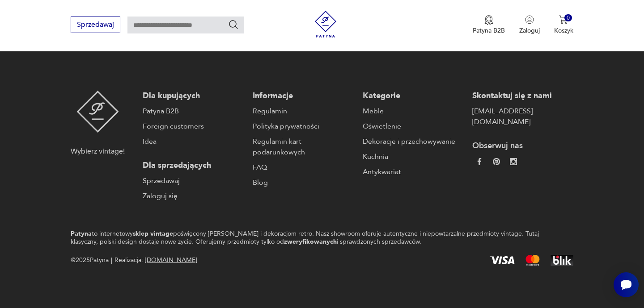 The width and height of the screenshot is (644, 308). What do you see at coordinates (563, 25) in the screenshot?
I see `button: 0Koszyk` at bounding box center [563, 25].